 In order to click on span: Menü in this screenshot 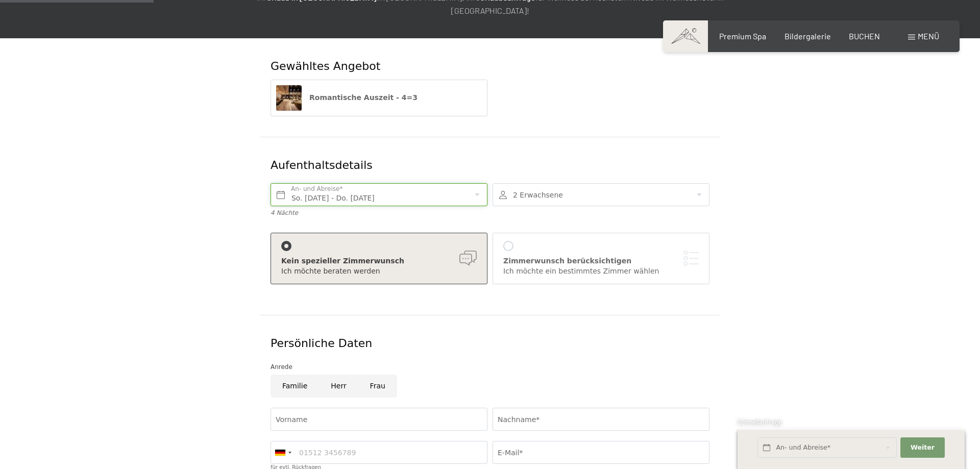, I will do `click(928, 36)`.